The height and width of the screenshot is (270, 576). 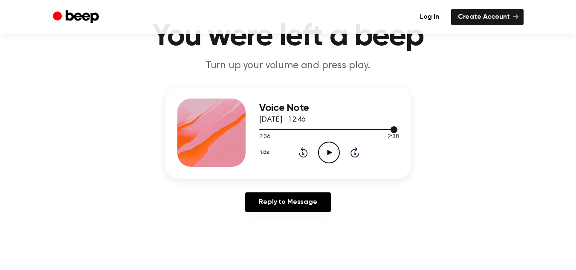 I want to click on span: 2:36, so click(x=265, y=137).